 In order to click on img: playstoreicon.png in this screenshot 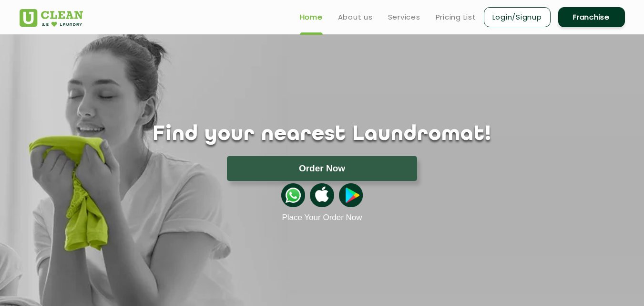, I will do `click(351, 195)`.